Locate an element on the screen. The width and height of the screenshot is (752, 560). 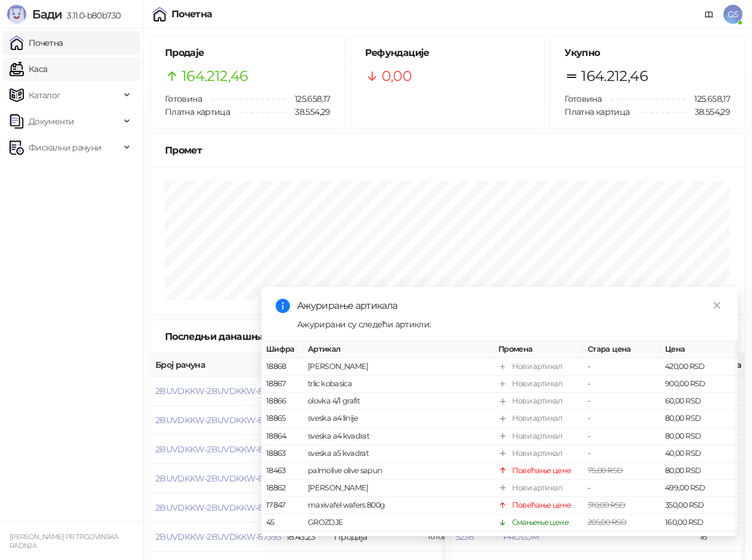
div: Смањење цене is located at coordinates (540, 523).